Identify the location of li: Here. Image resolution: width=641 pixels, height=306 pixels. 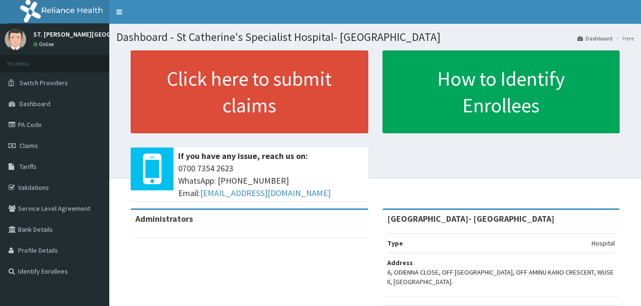
(624, 38).